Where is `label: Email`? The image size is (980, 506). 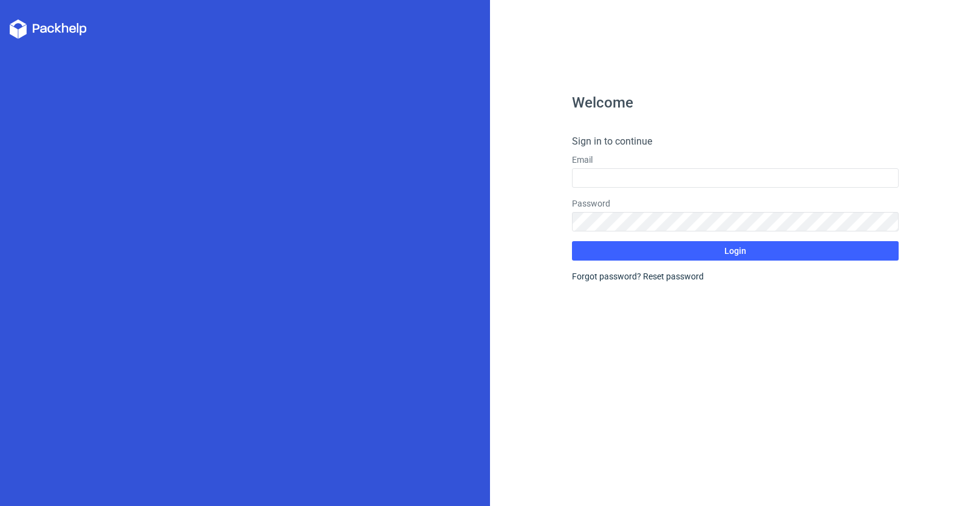 label: Email is located at coordinates (736, 160).